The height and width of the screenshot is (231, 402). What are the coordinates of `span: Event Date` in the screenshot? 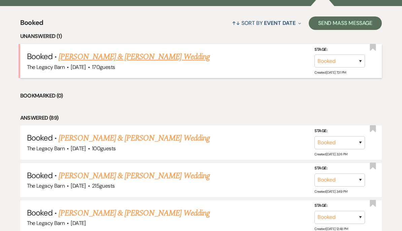 It's located at (279, 23).